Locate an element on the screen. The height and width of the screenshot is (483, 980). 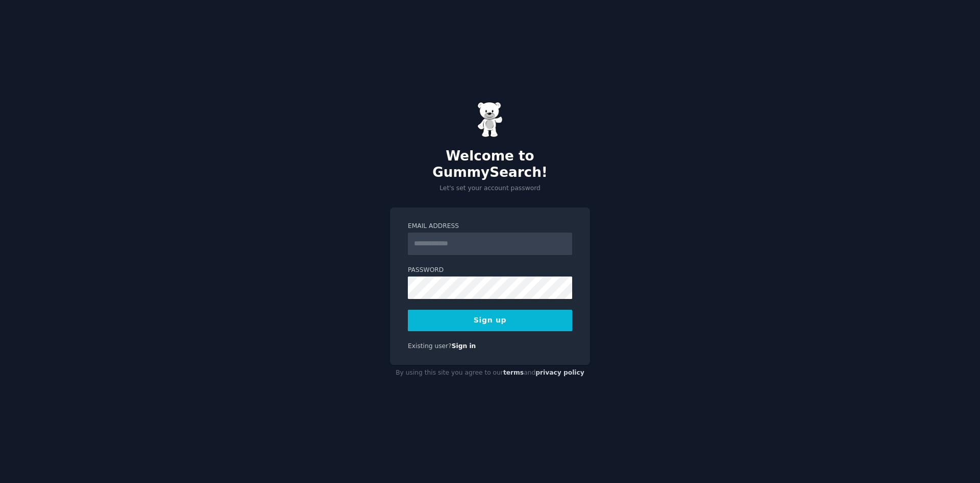
label: Password is located at coordinates (490, 270).